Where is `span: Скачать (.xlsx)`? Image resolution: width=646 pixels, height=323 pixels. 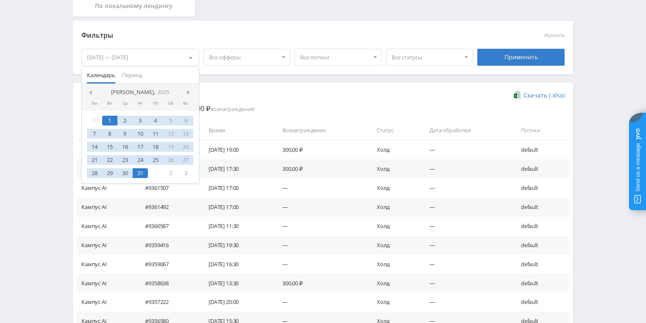
span: Скачать (.xlsx) is located at coordinates (544, 95).